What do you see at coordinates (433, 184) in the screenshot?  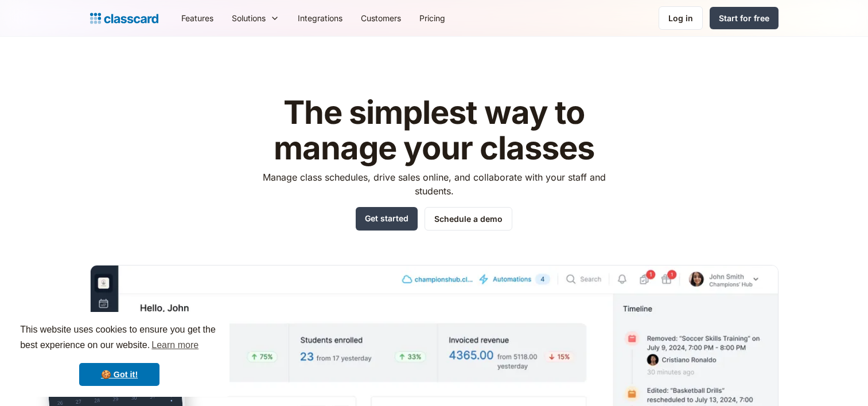 I see `p: Manage class schedules, drive sales online, and collaborate with your staff and students.` at bounding box center [433, 184].